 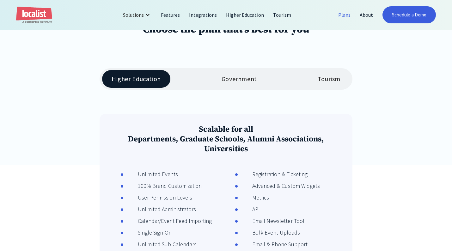 What do you see at coordinates (273, 174) in the screenshot?
I see `div: Registration & Ticketing` at bounding box center [273, 174].